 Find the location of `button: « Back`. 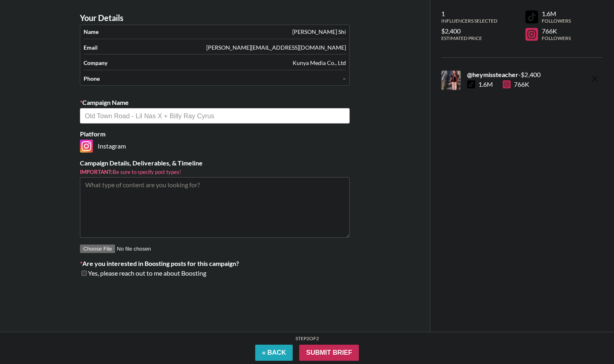

button: « Back is located at coordinates (274, 353).